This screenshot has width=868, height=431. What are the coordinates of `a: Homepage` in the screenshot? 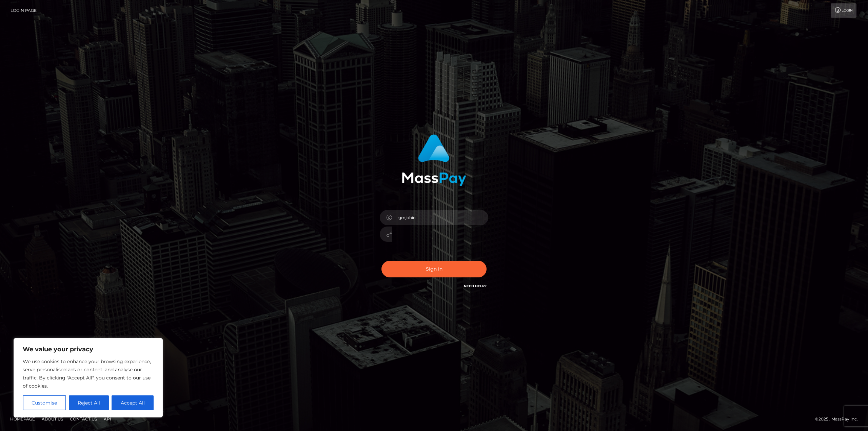 It's located at (22, 419).